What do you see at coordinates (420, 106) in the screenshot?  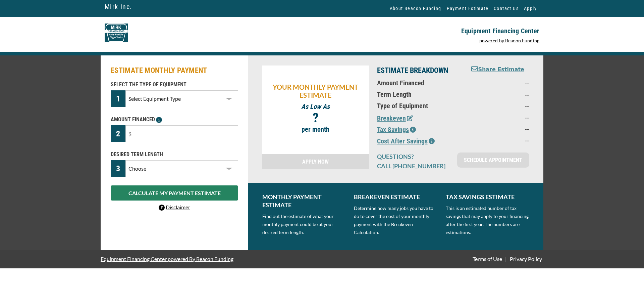 I see `p: Type of Equipment` at bounding box center [420, 106].